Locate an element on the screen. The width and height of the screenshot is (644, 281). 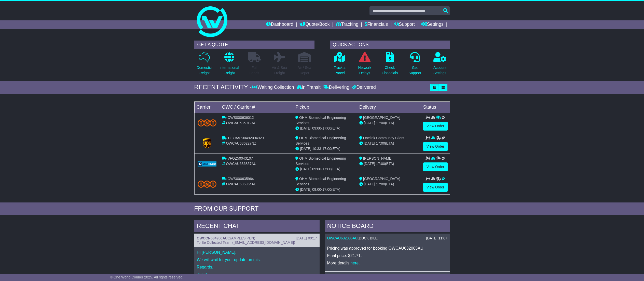
div: In Transit is located at coordinates (309, 87).